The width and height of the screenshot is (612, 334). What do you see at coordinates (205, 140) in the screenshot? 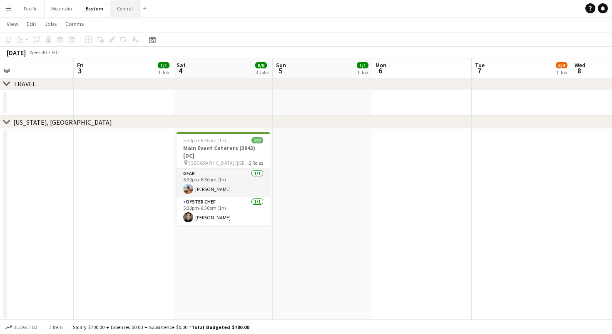
I see `span: 5:30pm-6:30pm (1h)` at bounding box center [205, 140].